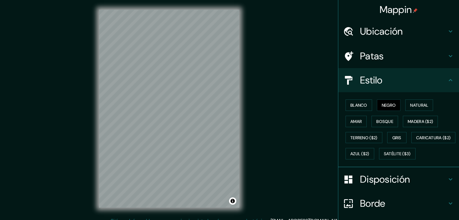  What do you see at coordinates (415, 11) in the screenshot?
I see `img: pin-icon.png` at bounding box center [415, 11].